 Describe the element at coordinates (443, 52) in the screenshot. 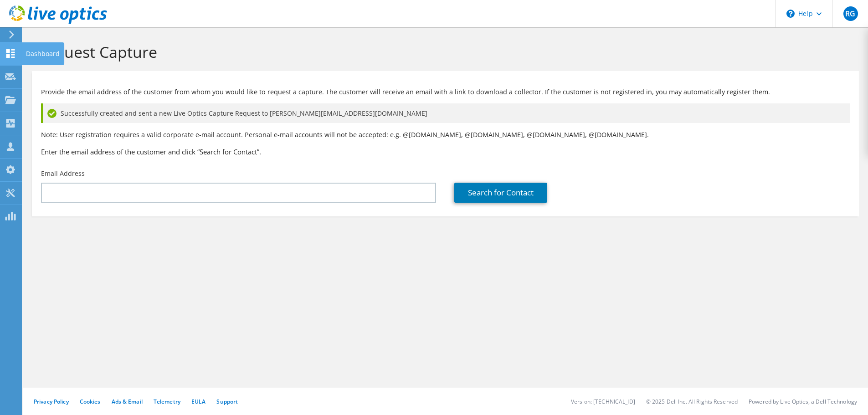

I see `h1: Request Capture` at that location.